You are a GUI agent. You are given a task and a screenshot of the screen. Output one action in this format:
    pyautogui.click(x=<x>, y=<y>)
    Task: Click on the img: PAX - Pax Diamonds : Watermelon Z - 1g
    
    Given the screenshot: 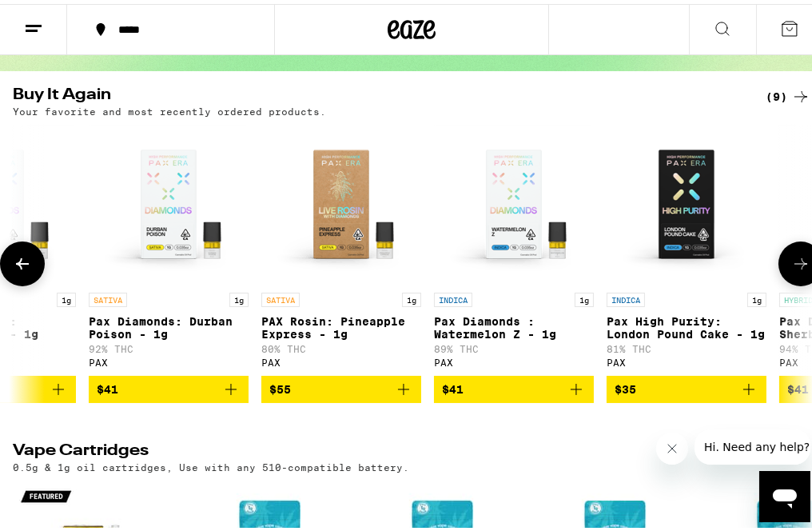 What is the action you would take?
    pyautogui.click(x=514, y=201)
    